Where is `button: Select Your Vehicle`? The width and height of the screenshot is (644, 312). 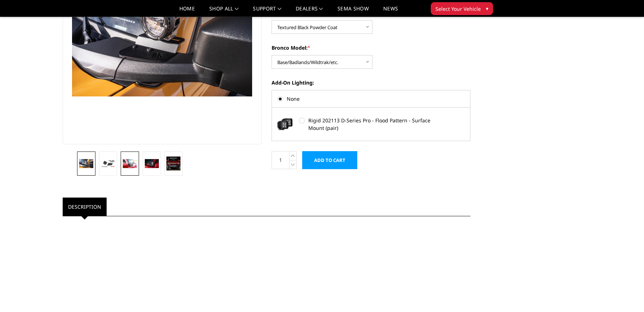 button: Select Your Vehicle is located at coordinates (462, 9).